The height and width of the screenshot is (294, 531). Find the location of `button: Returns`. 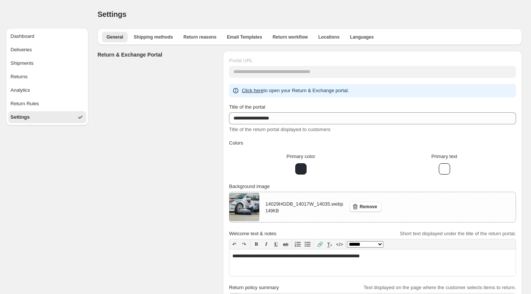

button: Returns is located at coordinates (47, 77).